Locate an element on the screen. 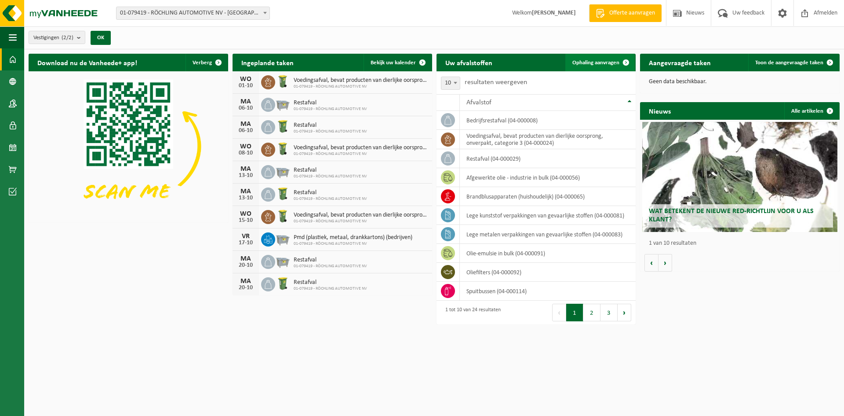  td: spuitbussen (04-000114) is located at coordinates (548, 291).